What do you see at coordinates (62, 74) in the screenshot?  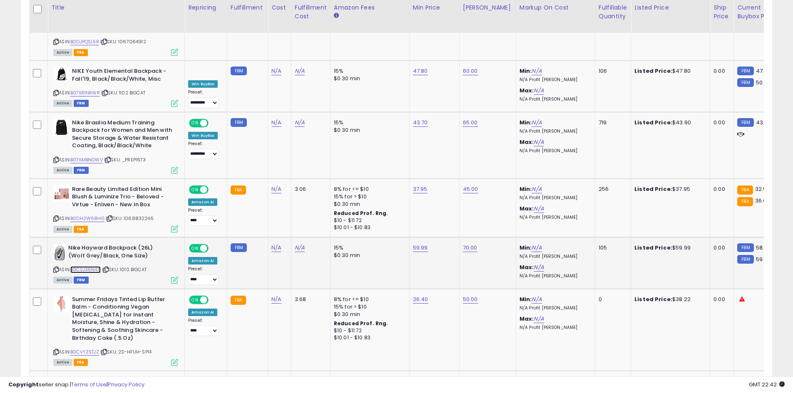 I see `img: 314sbg-alIL._SL40_.jpg` at bounding box center [62, 74].